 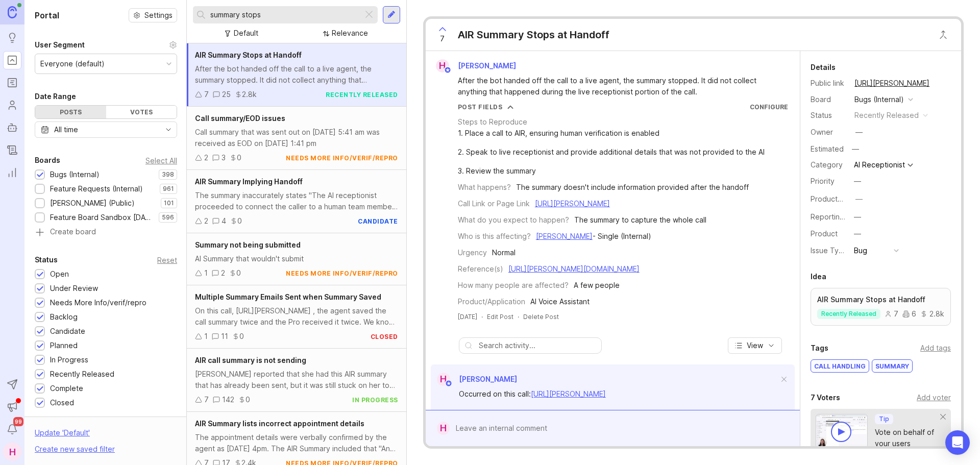 I want to click on button: H, so click(x=12, y=452).